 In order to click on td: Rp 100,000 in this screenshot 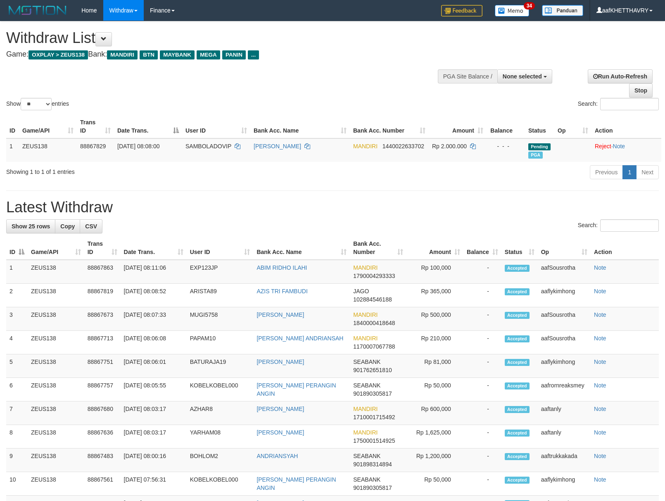, I will do `click(435, 272)`.